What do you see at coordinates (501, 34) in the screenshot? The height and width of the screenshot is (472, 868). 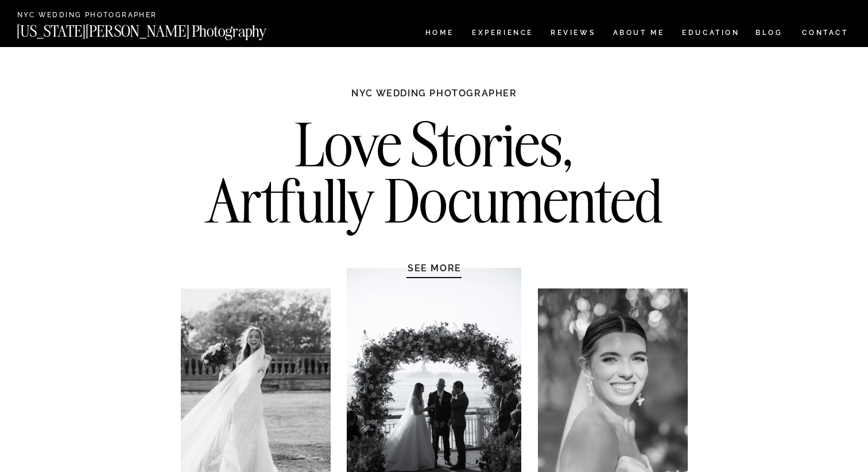 I see `nav: Experience` at bounding box center [501, 34].